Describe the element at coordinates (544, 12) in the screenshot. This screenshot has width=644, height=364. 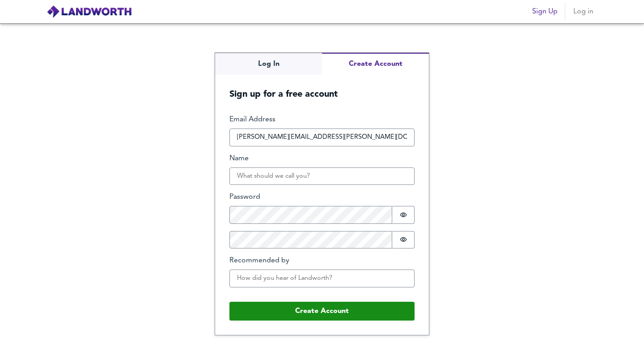
I see `span: Sign Up` at that location.